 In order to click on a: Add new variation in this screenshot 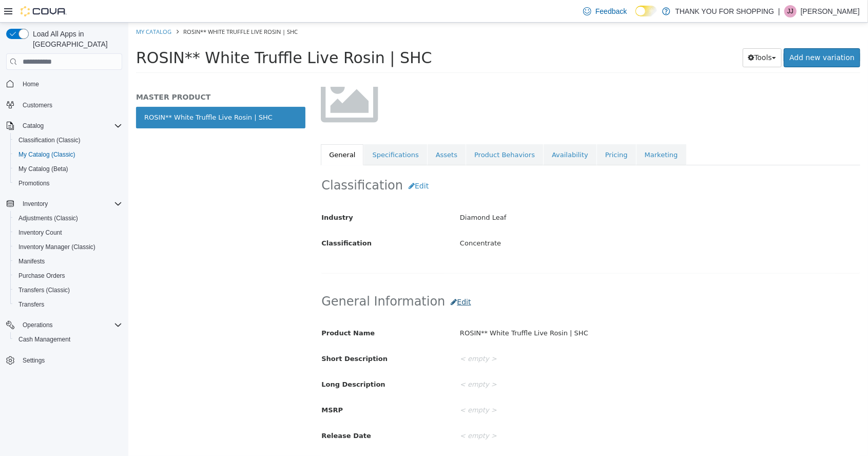, I will do `click(693, 35)`.